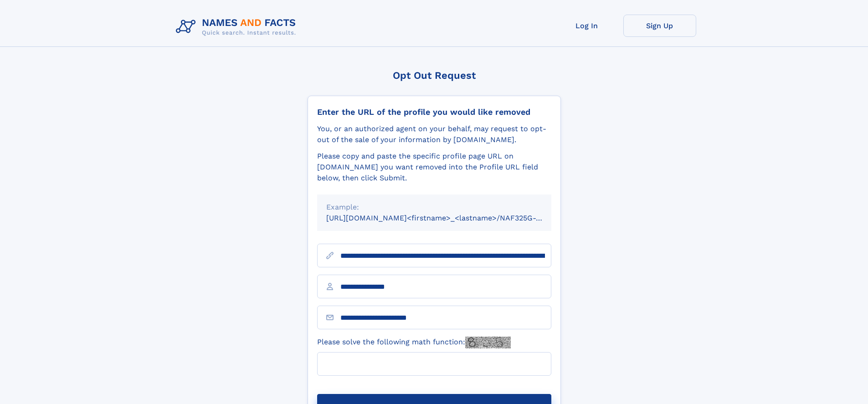  I want to click on div: You, or an authorized agent on your behalf, may request to opt-out of the sale of your informatio..., so click(434, 134).